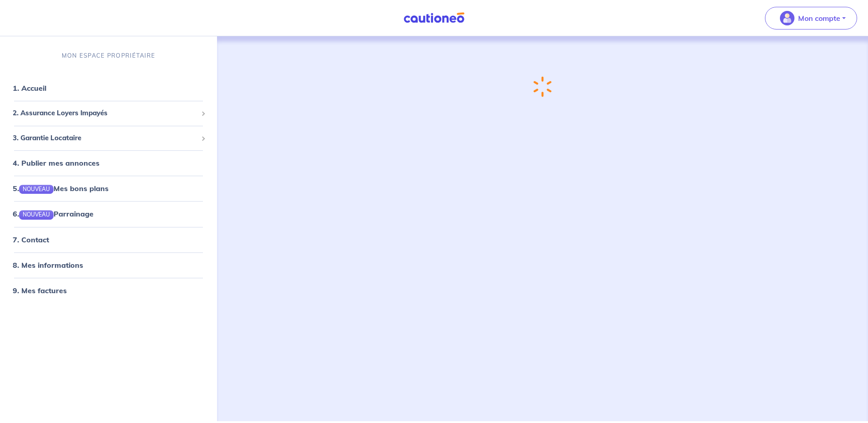 The image size is (868, 423). I want to click on img: Cautioneo, so click(434, 18).